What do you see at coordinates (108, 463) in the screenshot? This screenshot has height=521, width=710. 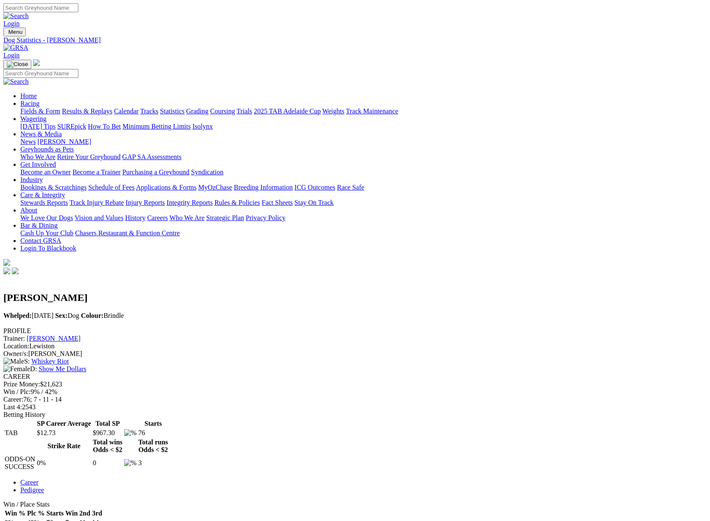 I see `td: 0` at bounding box center [108, 463].